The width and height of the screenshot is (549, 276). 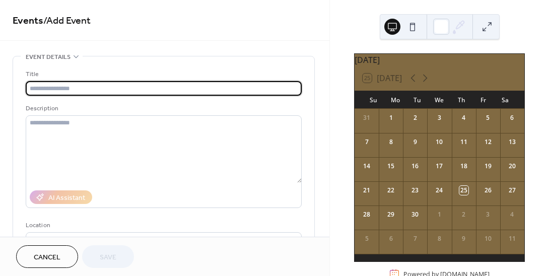 What do you see at coordinates (512, 142) in the screenshot?
I see `div: 13` at bounding box center [512, 142].